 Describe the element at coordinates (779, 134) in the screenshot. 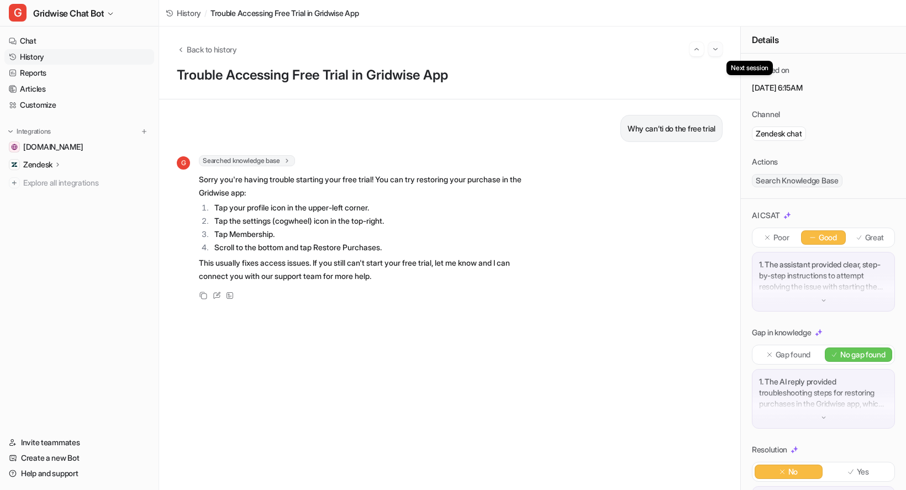

I see `p: Zendesk chat` at that location.